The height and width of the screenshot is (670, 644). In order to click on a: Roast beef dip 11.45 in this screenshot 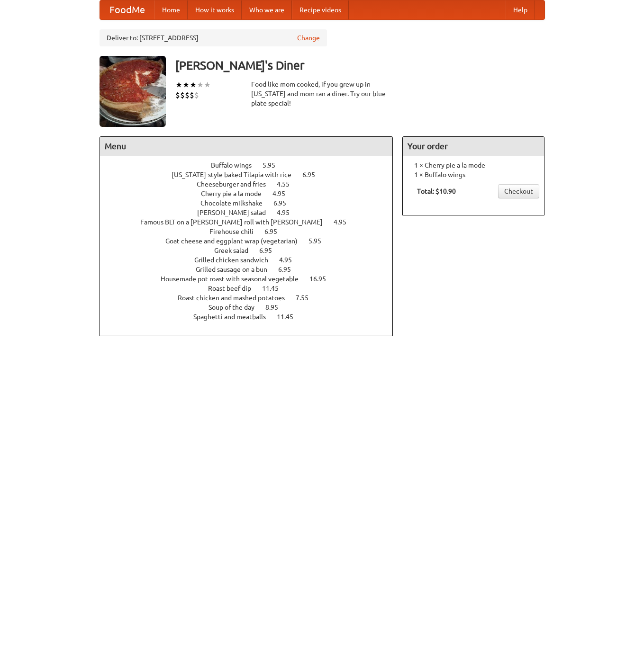, I will do `click(252, 288)`.